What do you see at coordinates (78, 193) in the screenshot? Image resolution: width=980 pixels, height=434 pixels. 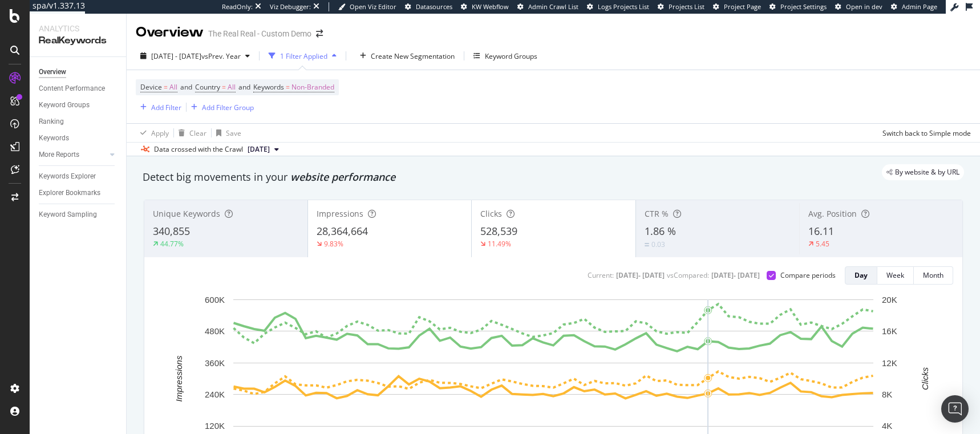 I see `a: Explorer Bookmarks` at bounding box center [78, 193].